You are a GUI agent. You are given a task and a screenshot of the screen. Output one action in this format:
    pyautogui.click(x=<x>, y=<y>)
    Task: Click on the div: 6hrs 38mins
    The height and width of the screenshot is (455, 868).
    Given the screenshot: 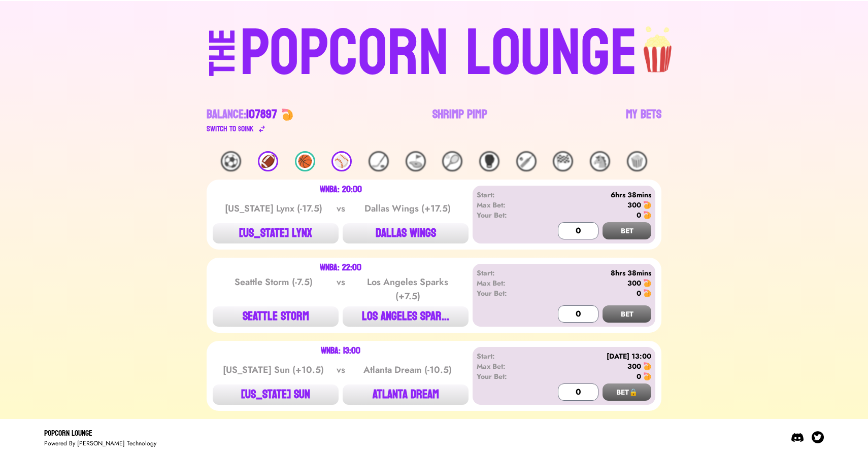 What is the action you would take?
    pyautogui.click(x=593, y=195)
    